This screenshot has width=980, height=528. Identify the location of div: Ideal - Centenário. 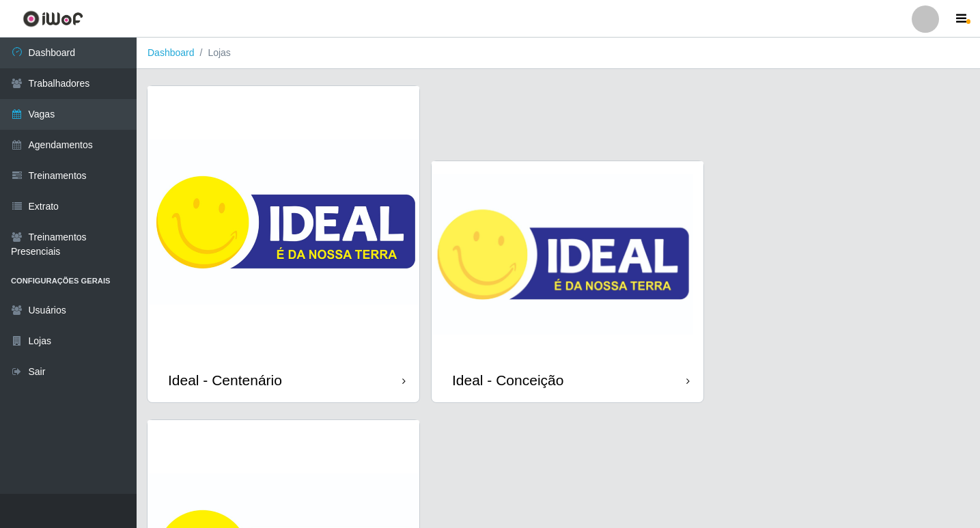
(225, 380).